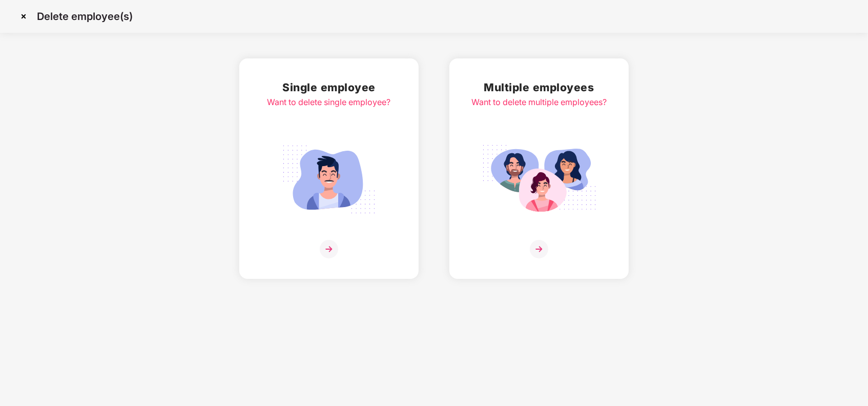  I want to click on img: svg+xml;base64,PHN2ZyB4bWxucz0iaHR0cDovL3d3dy53My5vcmcvMjAwMC9zdmciIGlkPSJNdWx0aXBsZV9lbXBsb3llZS..., so click(539, 179).